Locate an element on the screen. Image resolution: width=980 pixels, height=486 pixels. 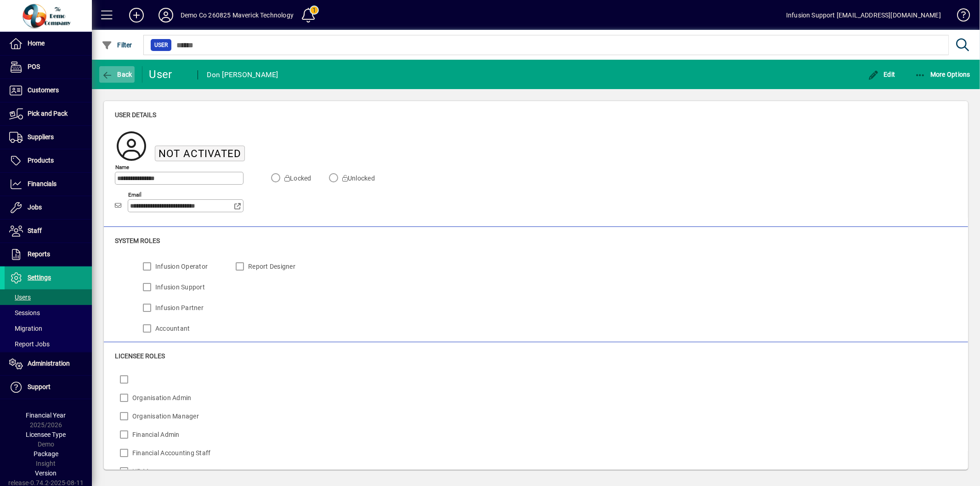
span: User details is located at coordinates (135, 115).